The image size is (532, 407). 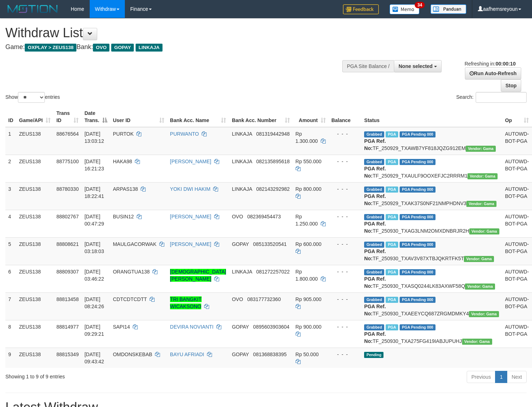 I want to click on span: Copy 082369454473 to clipboard, so click(x=264, y=216).